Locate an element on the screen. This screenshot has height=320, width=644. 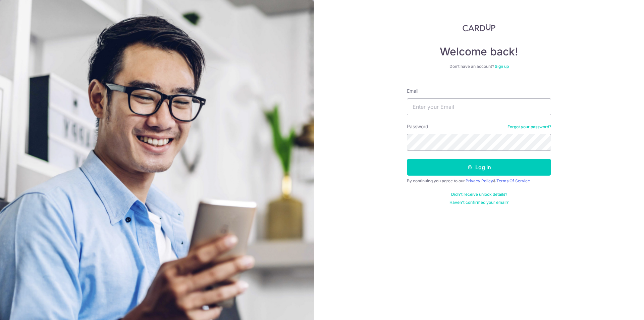
label: Password is located at coordinates (418, 127).